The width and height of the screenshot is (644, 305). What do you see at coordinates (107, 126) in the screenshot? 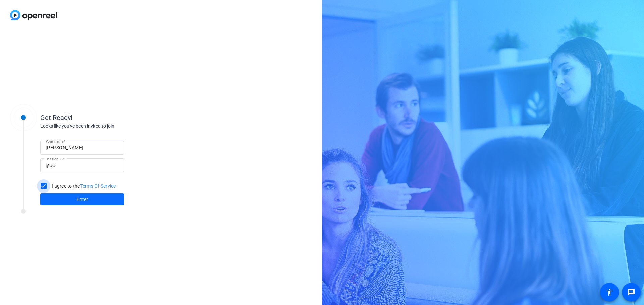
I see `div: Looks like you've been invited to join` at bounding box center [107, 126].